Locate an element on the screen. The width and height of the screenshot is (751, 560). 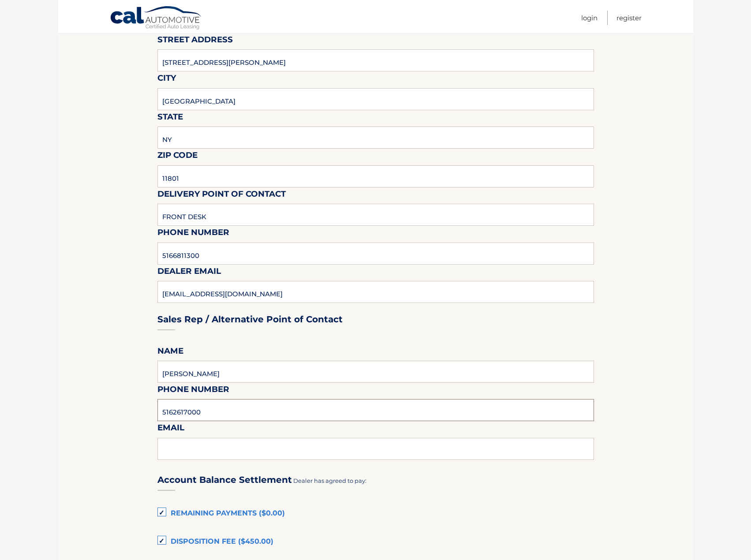
label: State is located at coordinates (170, 118).